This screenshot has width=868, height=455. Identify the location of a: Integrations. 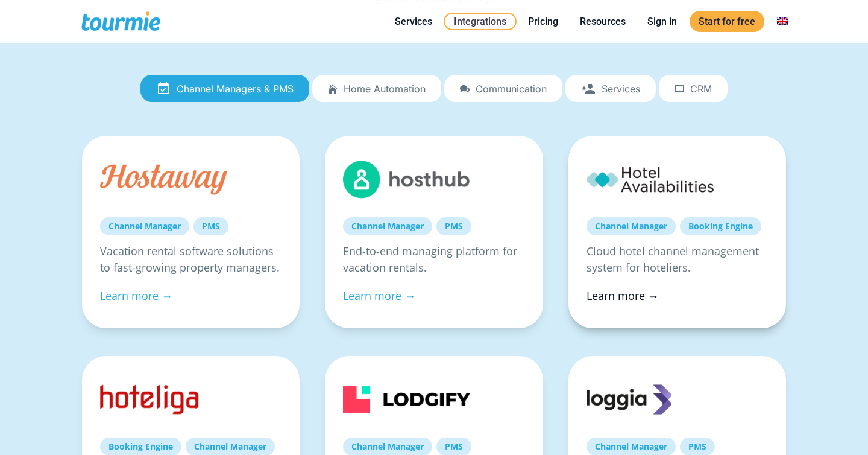
(480, 21).